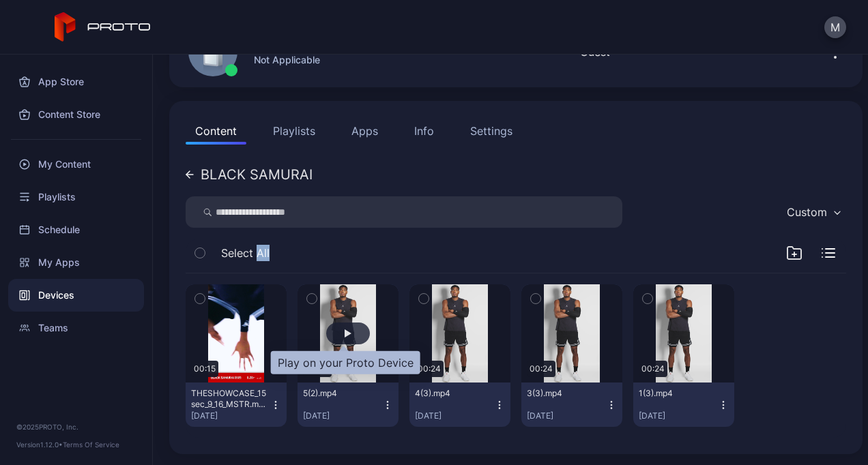  What do you see at coordinates (492, 131) in the screenshot?
I see `div: Settings` at bounding box center [492, 131].